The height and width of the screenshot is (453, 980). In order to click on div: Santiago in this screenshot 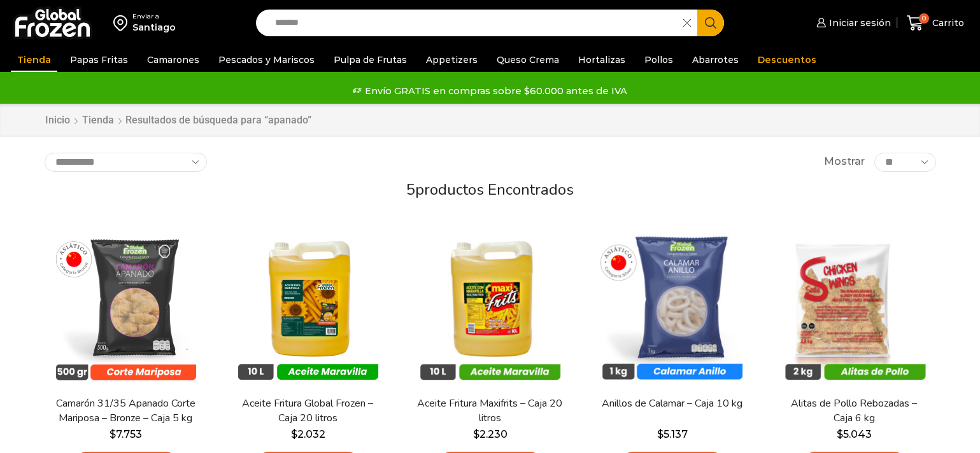, I will do `click(154, 27)`.